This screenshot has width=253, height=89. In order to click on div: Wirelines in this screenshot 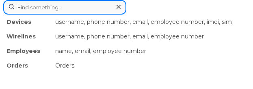, I will do `click(28, 36)`.